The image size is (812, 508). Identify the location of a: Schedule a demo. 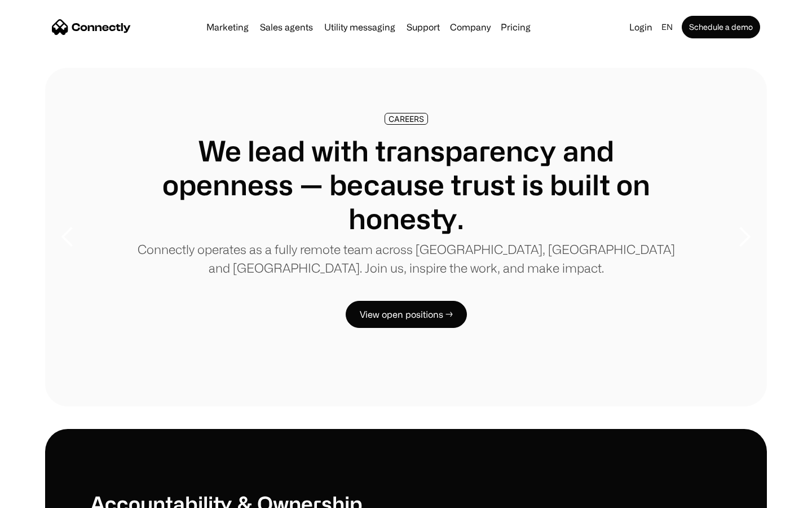
(721, 27).